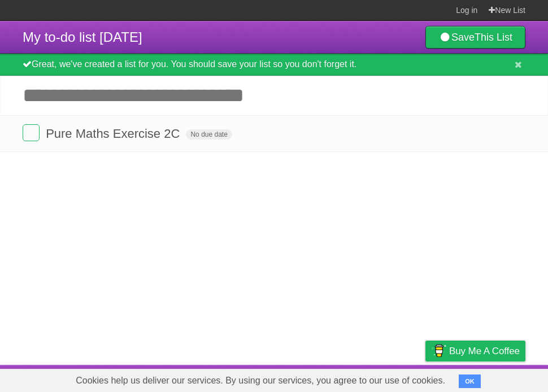 The height and width of the screenshot is (392, 548). What do you see at coordinates (494, 37) in the screenshot?
I see `b: This List` at bounding box center [494, 37].